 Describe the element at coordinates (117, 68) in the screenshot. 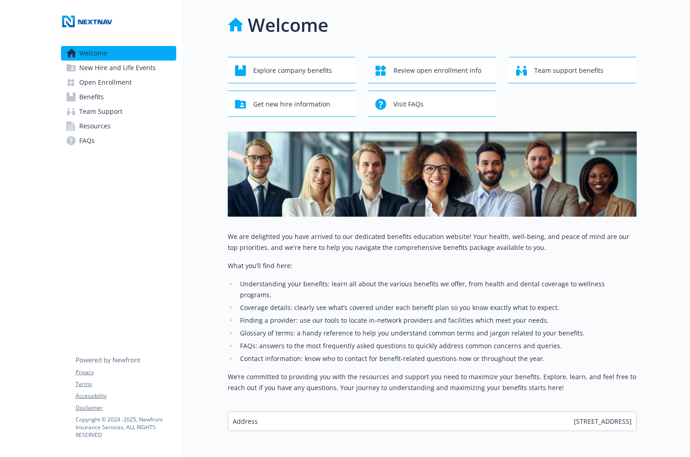

I see `span: New Hire and Life Events` at that location.